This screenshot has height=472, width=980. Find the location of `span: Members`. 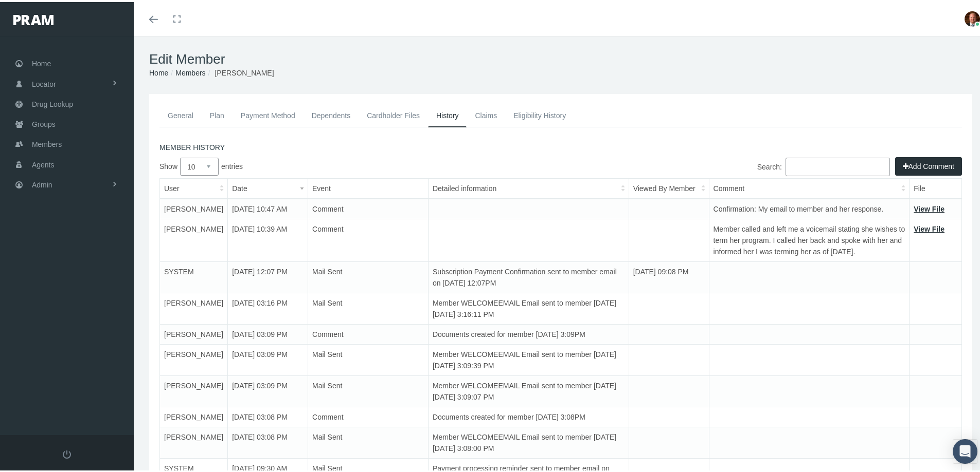

span: Members is located at coordinates (46, 142).